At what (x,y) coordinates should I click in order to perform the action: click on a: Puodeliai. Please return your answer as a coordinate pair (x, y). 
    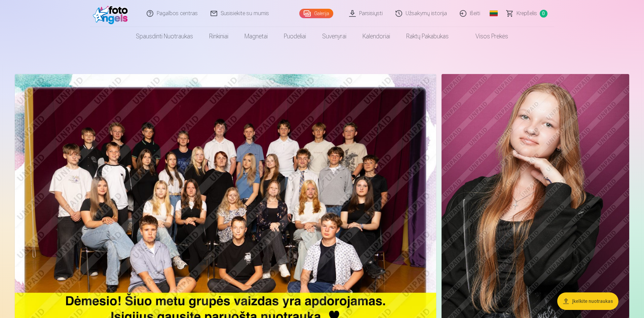
    Looking at the image, I should click on (295, 37).